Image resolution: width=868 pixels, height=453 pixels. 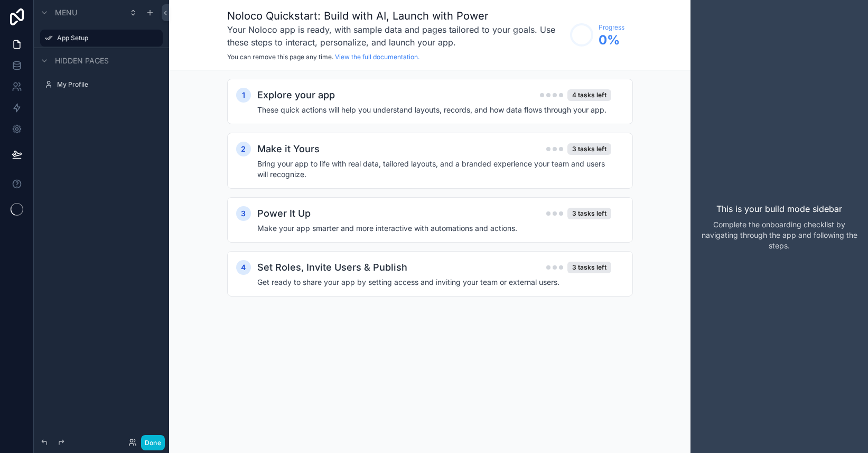 I want to click on label: App Setup, so click(x=106, y=38).